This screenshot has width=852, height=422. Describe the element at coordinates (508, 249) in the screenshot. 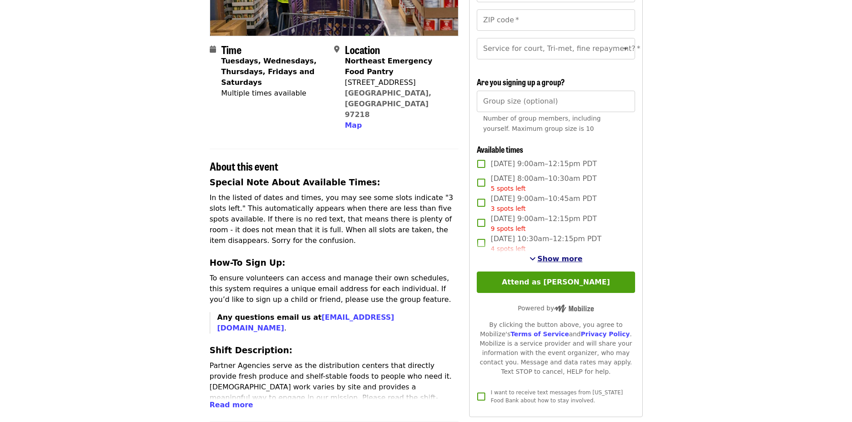

I see `span: 4 spots left` at that location.